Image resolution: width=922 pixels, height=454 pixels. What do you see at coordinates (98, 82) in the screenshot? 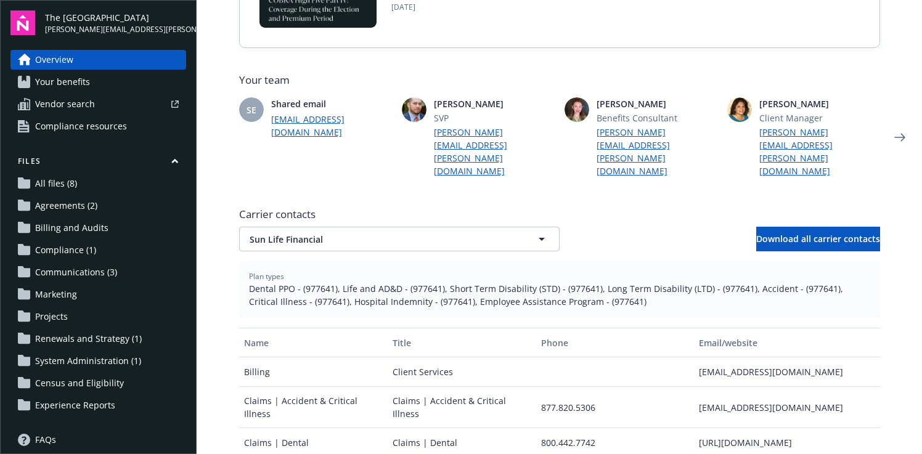
I see `a: Your benefits` at bounding box center [98, 82].